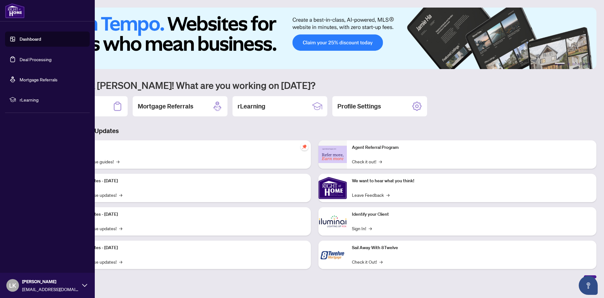 This screenshot has width=604, height=298. What do you see at coordinates (333, 222) in the screenshot?
I see `img: Identify your Client` at bounding box center [333, 222].